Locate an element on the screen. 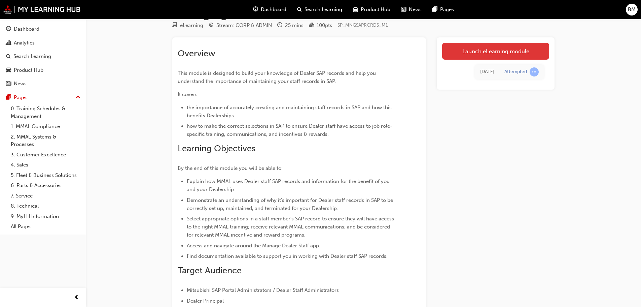 Image resolution: width=641 pixels, height=307 pixels. span: podium-icon is located at coordinates (311, 26).